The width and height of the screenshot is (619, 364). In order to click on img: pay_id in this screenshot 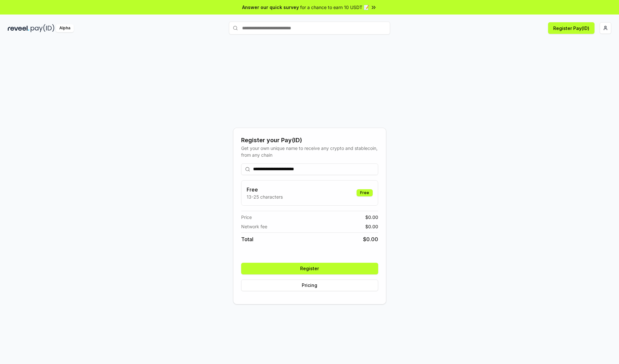, I will do `click(42, 28)`.